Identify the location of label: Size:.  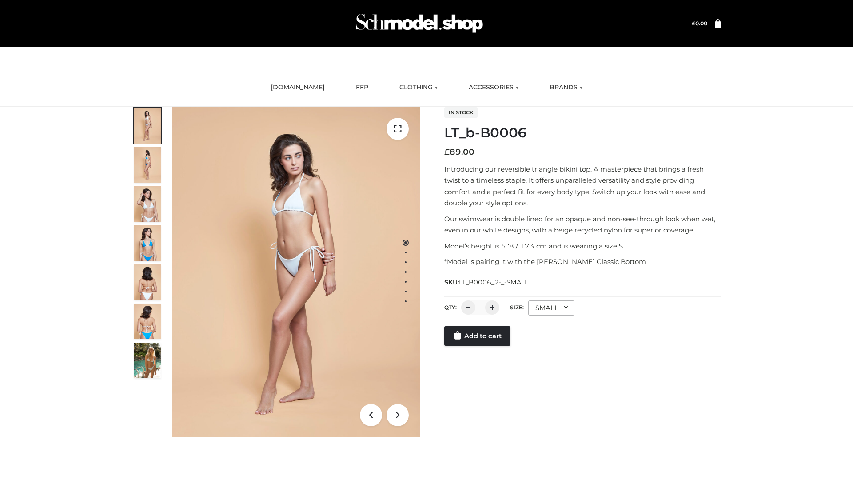
(516, 307).